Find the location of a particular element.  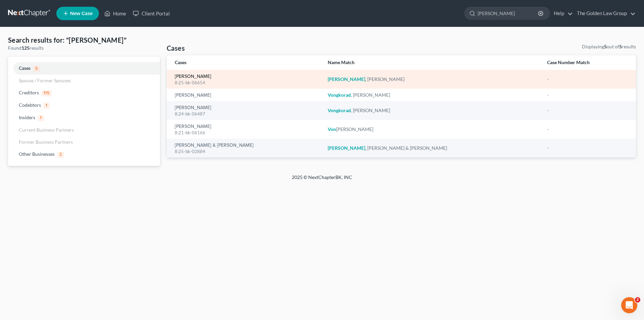

span: Cases is located at coordinates (25, 68).